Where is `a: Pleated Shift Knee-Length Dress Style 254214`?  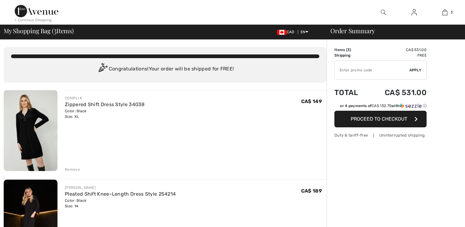 a: Pleated Shift Knee-Length Dress Style 254214 is located at coordinates (120, 194).